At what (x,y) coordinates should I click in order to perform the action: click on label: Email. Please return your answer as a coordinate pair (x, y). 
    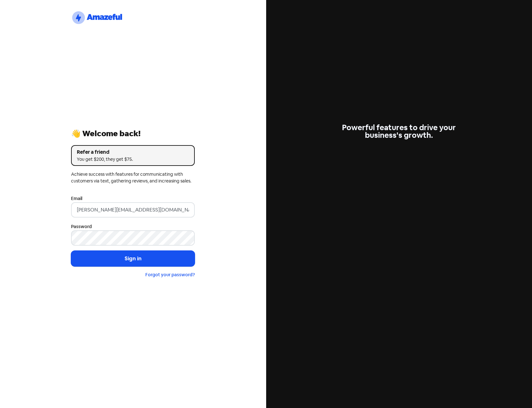
    Looking at the image, I should click on (76, 198).